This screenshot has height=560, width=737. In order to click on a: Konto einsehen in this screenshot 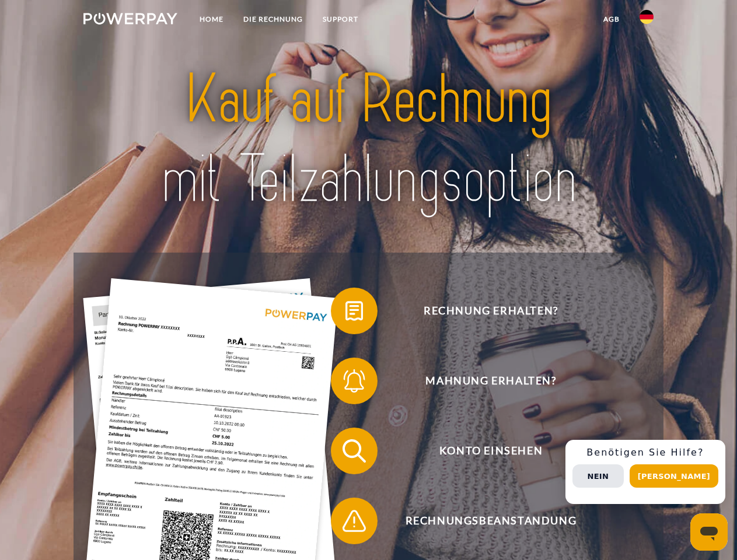, I will do `click(483, 451)`.